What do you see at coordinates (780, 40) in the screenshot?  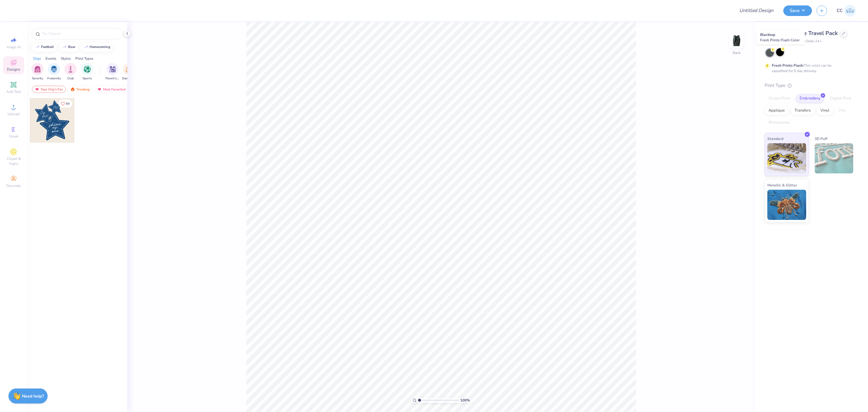 I see `span: Fresh Prints Flash Color` at bounding box center [780, 40].